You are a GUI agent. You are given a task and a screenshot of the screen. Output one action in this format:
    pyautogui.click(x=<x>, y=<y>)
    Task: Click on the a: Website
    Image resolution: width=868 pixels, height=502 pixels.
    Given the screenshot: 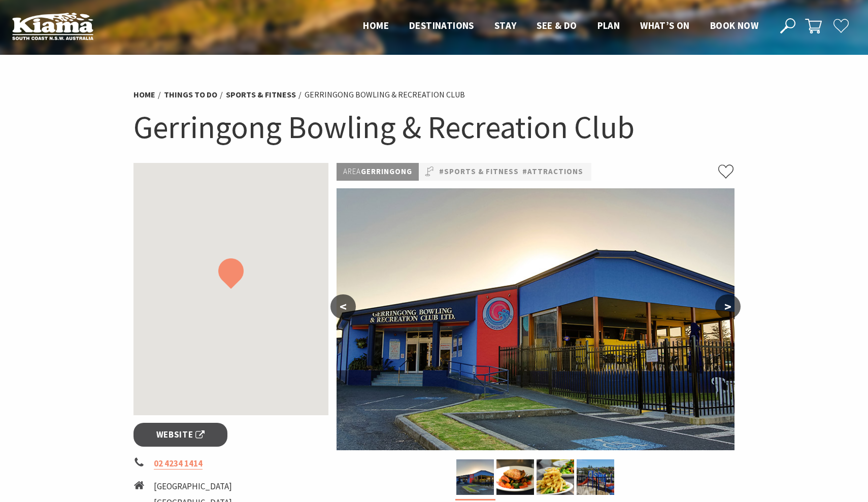 What is the action you would take?
    pyautogui.click(x=181, y=434)
    